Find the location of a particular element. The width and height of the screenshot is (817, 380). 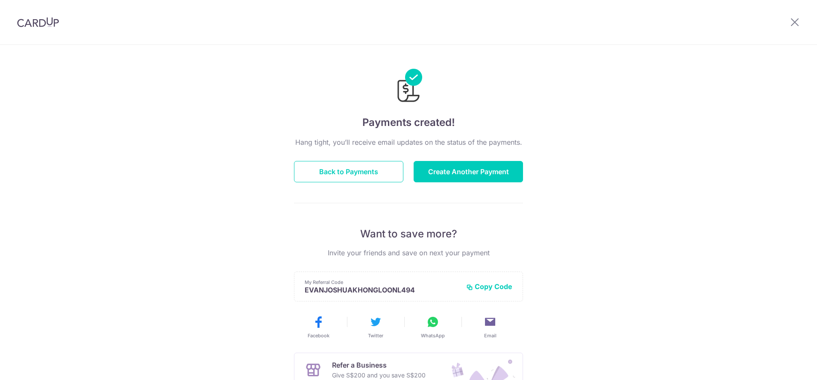

p: Refer a Business is located at coordinates (379, 366).